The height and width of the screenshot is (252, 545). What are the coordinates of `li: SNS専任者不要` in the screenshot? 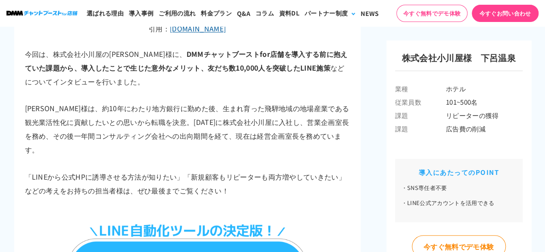 It's located at (459, 188).